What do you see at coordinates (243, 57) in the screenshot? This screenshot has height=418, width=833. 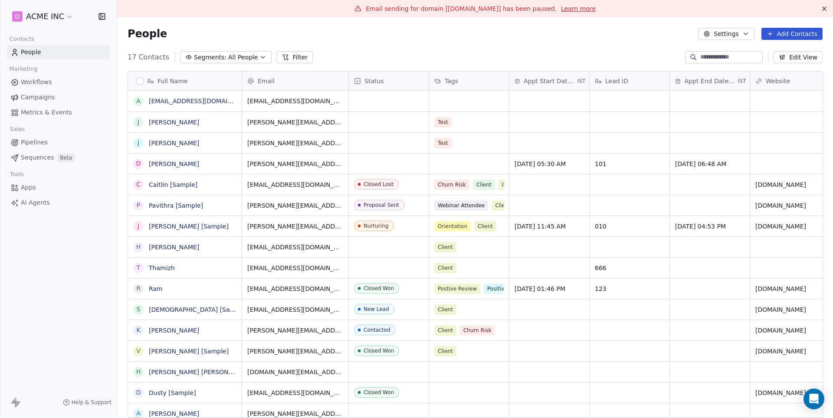 I see `span: All People` at bounding box center [243, 57].